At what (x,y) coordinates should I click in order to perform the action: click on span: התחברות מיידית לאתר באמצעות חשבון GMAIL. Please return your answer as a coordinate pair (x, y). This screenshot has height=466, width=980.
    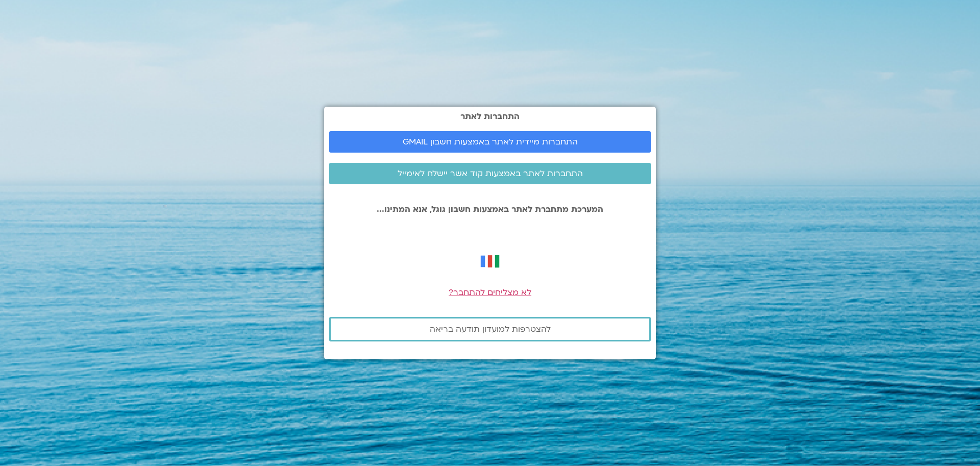
    Looking at the image, I should click on (490, 142).